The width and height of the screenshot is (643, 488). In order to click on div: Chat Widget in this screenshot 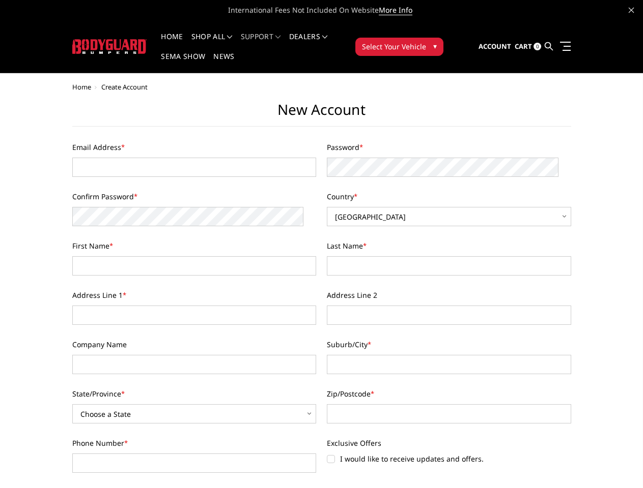, I will do `click(617, 464)`.